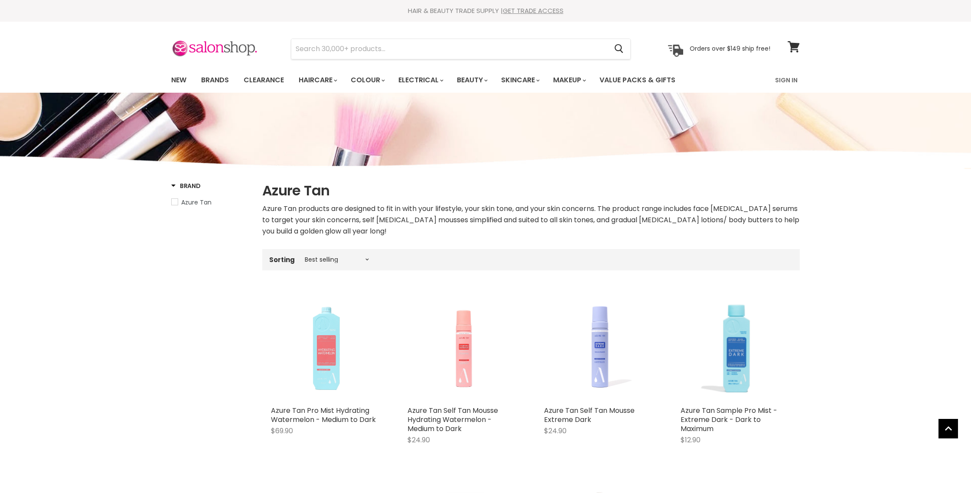 This screenshot has height=493, width=971. What do you see at coordinates (637, 80) in the screenshot?
I see `a: Value Packs & Gifts` at bounding box center [637, 80].